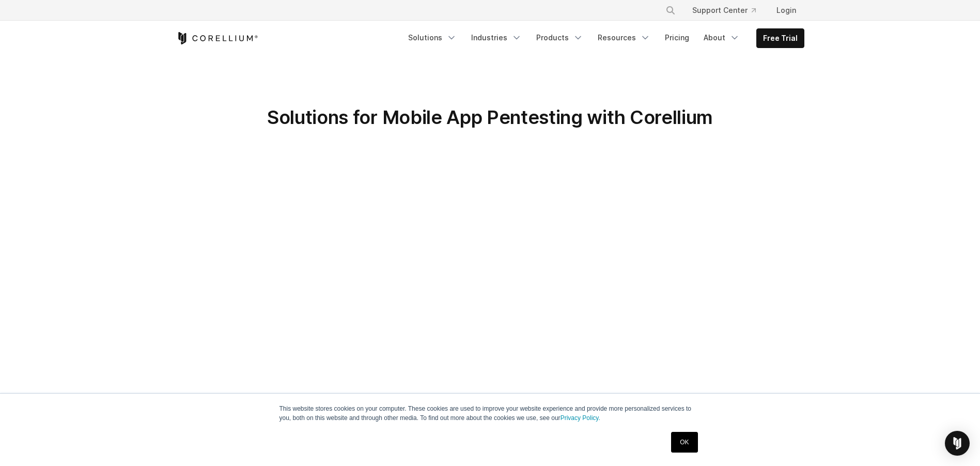  What do you see at coordinates (624, 37) in the screenshot?
I see `a: Resources` at bounding box center [624, 37].